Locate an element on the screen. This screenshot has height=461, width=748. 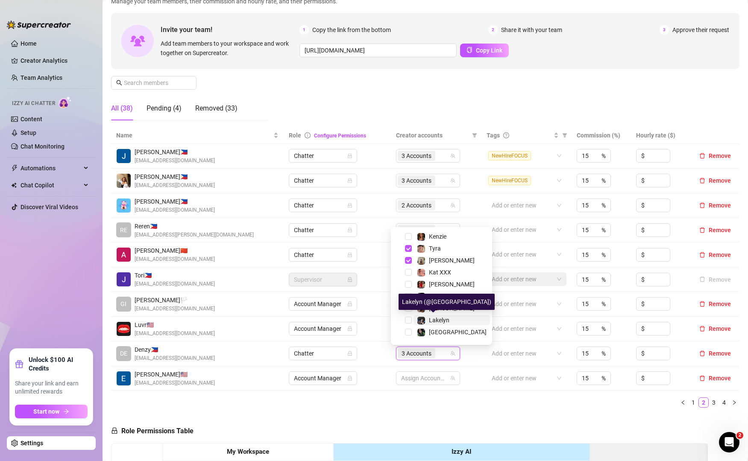
span: DE is located at coordinates (123, 354).